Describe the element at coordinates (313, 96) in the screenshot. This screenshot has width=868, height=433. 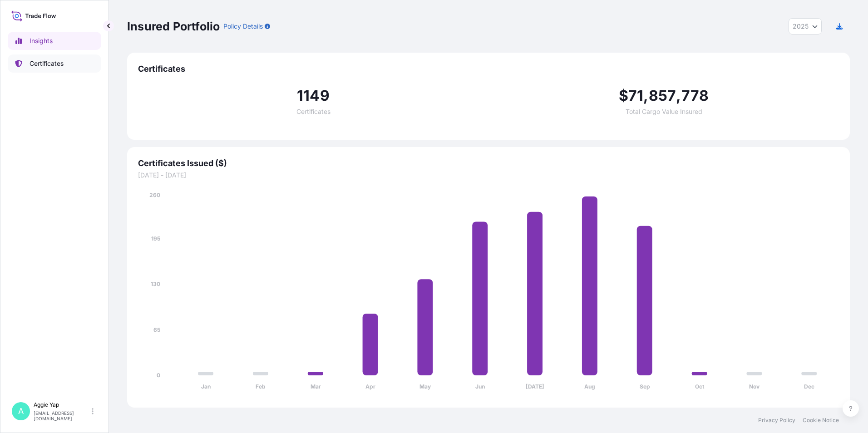
I see `span: 1149` at that location.